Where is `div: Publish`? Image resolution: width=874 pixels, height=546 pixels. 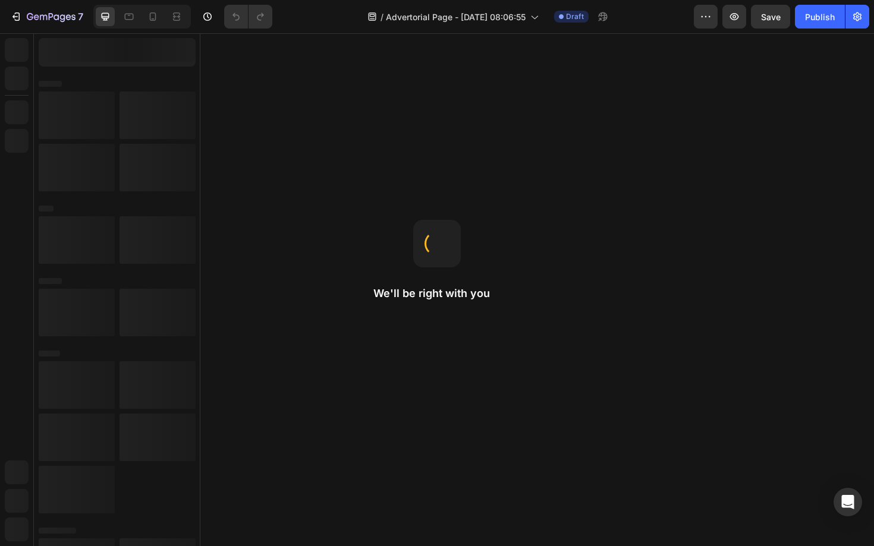 div: Publish is located at coordinates (820, 17).